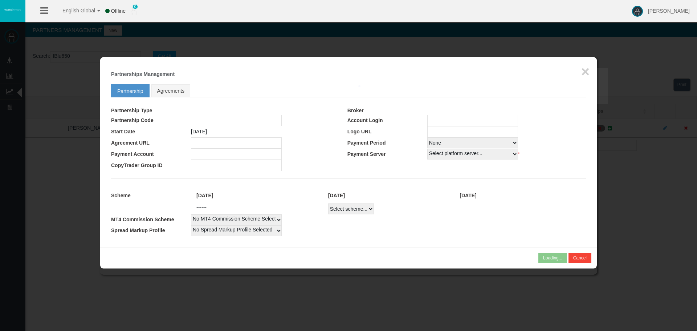 The width and height of the screenshot is (697, 331). I want to click on td: Scheme, so click(151, 195).